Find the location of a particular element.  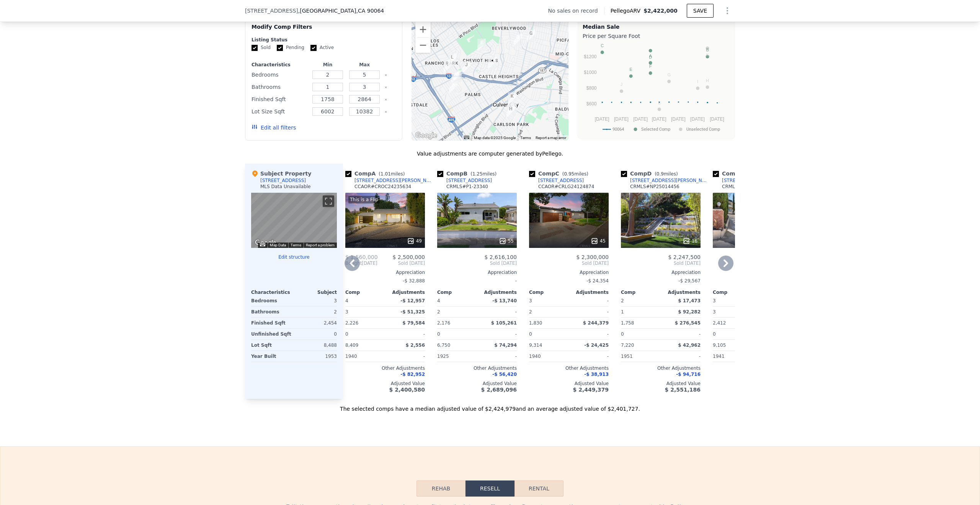

div: 10775 Queensland St is located at coordinates (457, 76).